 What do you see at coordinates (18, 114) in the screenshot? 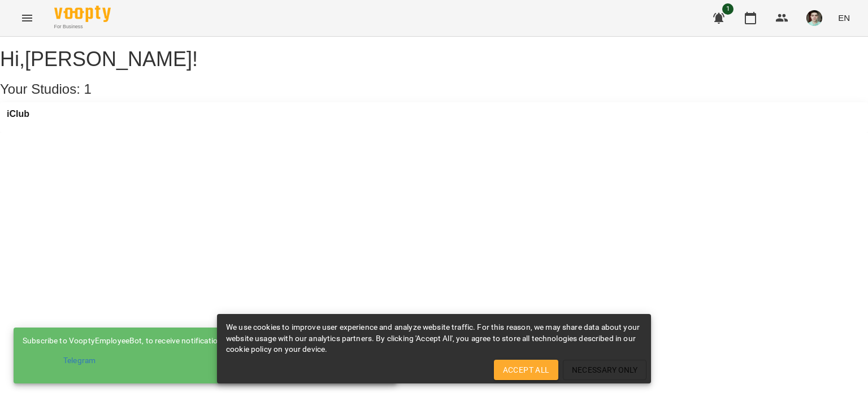
I see `h3: iClub` at bounding box center [18, 114].